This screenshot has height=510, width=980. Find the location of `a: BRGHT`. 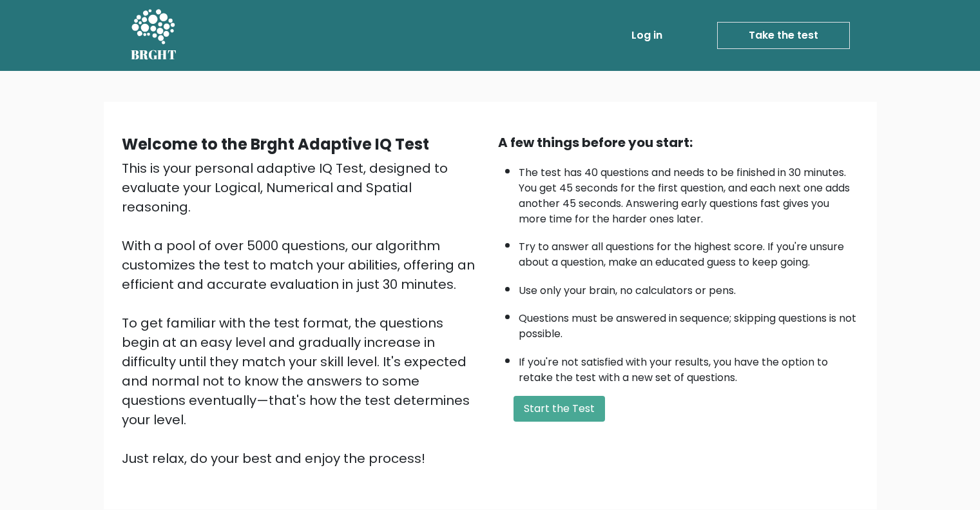

a: BRGHT is located at coordinates (154, 35).